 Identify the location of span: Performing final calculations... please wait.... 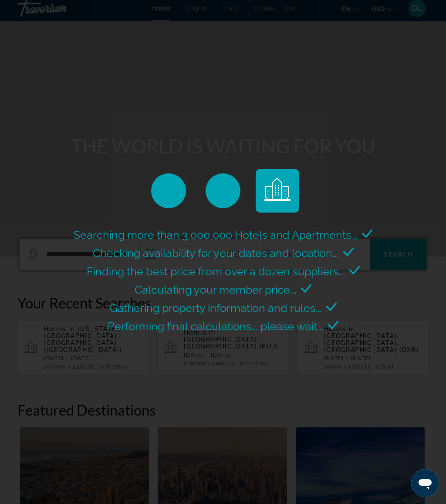
(215, 326).